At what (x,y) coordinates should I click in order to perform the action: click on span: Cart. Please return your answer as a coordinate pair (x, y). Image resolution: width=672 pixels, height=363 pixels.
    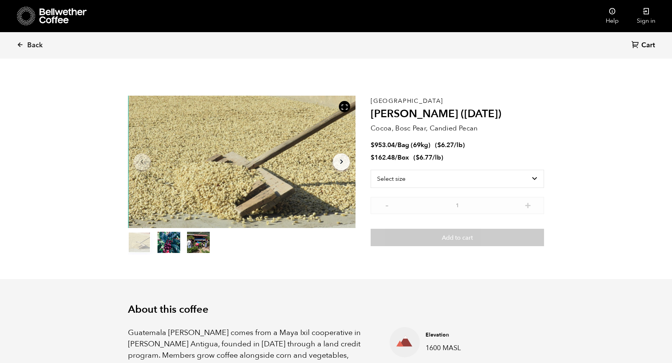
    Looking at the image, I should click on (648, 45).